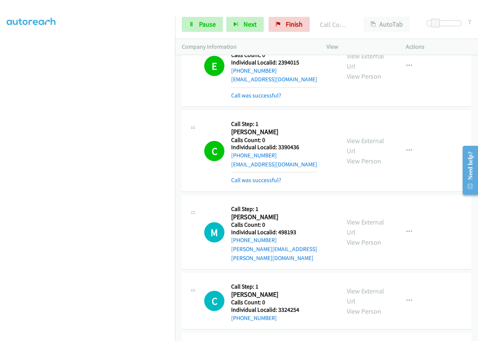 The height and width of the screenshot is (341, 478). What do you see at coordinates (14, 30) in the screenshot?
I see `div: Open Resource Center` at bounding box center [14, 30].